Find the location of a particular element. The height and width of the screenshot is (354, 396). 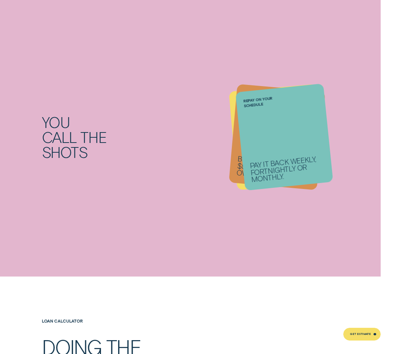

a: Get Estimate is located at coordinates (362, 334).